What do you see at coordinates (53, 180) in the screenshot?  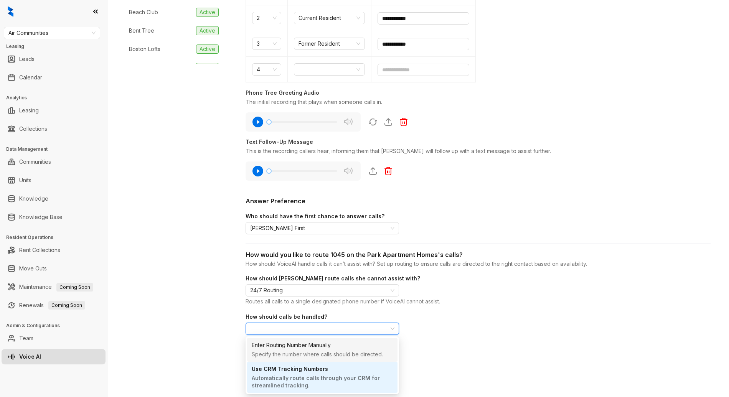 I see `li: Units` at bounding box center [53, 180].